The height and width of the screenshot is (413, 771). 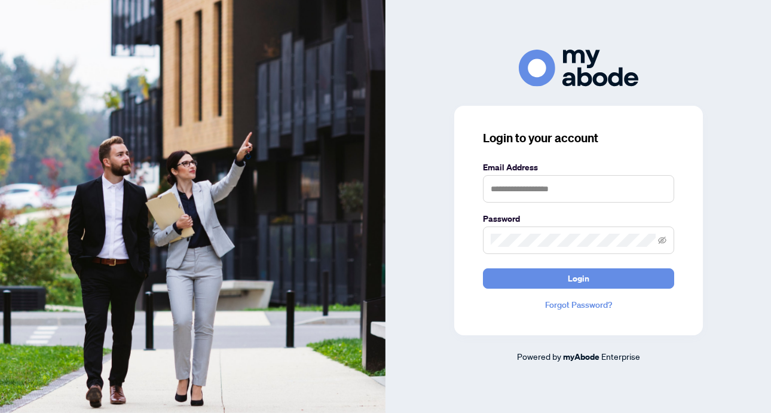 I want to click on label: Password, so click(x=578, y=219).